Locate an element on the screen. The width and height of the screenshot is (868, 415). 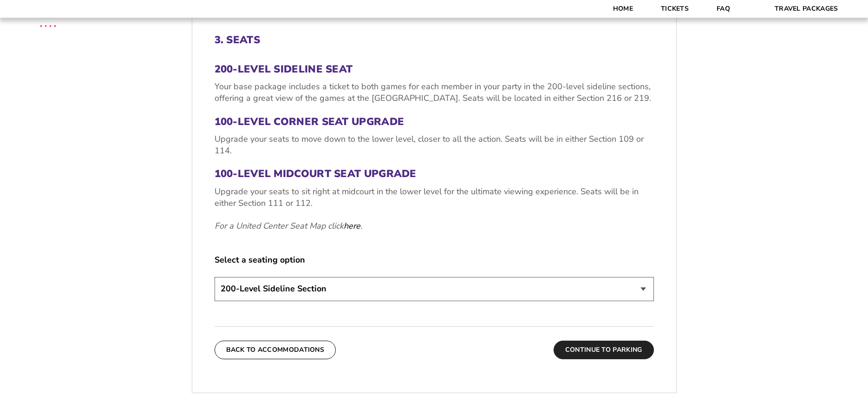
h2: 3. Seats is located at coordinates (434, 40).